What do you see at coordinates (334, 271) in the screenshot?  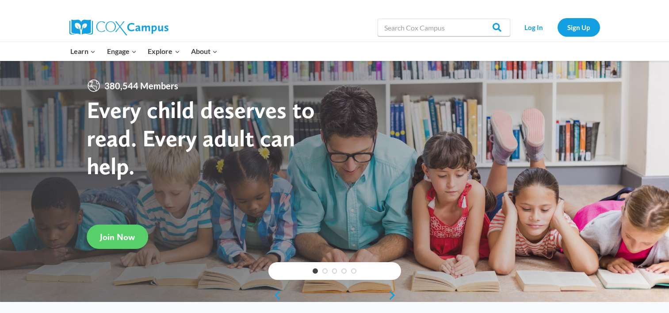 I see `a: 3` at bounding box center [334, 271].